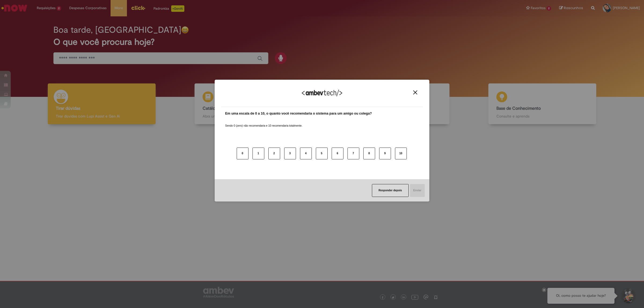 The image size is (644, 308). Describe the element at coordinates (369, 154) in the screenshot. I see `button: 8` at that location.